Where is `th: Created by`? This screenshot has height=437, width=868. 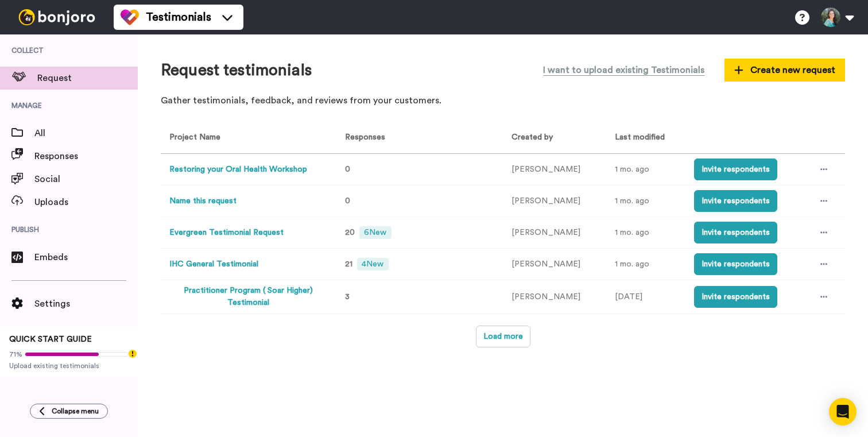
th: Created by is located at coordinates (555, 138).